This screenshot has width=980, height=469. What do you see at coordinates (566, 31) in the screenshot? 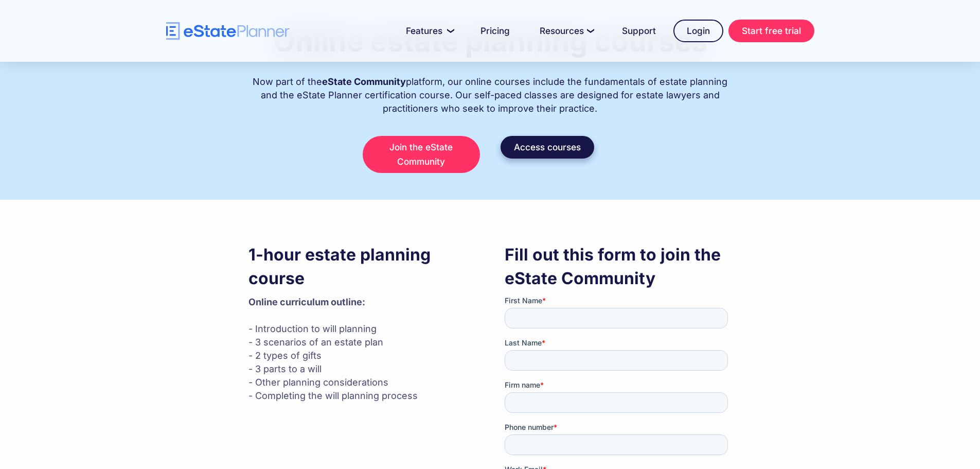
I see `a: Resources` at bounding box center [566, 31].